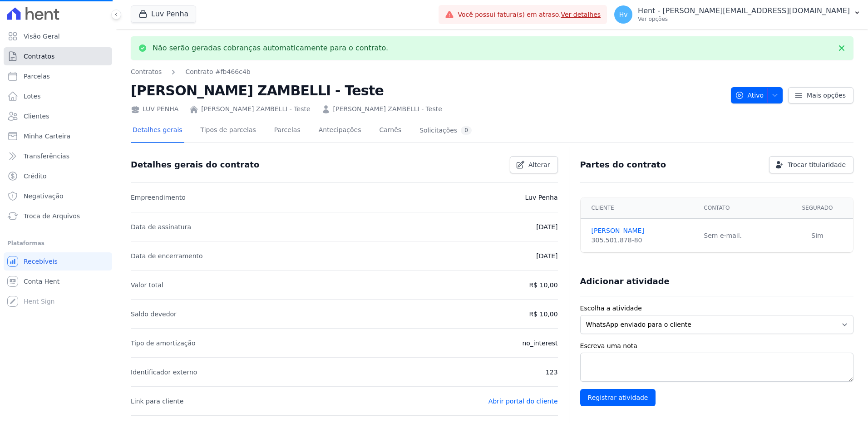 The image size is (868, 423). Describe the element at coordinates (147, 285) in the screenshot. I see `p: Valor total` at that location.